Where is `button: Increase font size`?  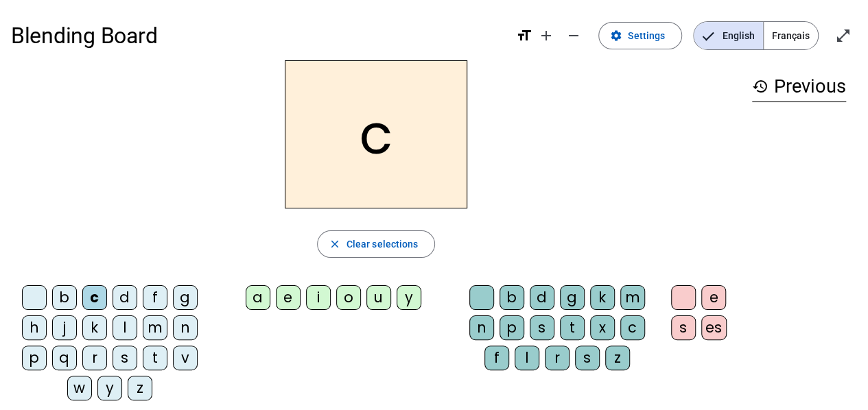
button: Increase font size is located at coordinates (546, 35).